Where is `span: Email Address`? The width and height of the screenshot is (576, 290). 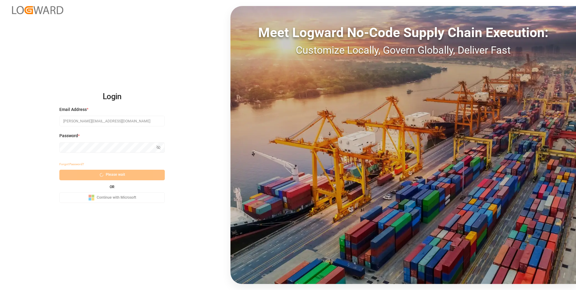 span: Email Address is located at coordinates (73, 109).